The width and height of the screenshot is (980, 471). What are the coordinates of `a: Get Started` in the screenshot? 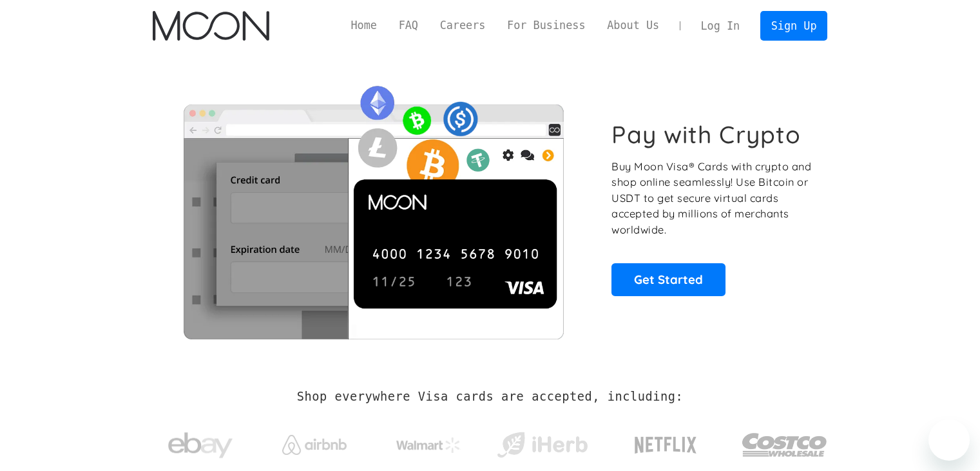 It's located at (668, 279).